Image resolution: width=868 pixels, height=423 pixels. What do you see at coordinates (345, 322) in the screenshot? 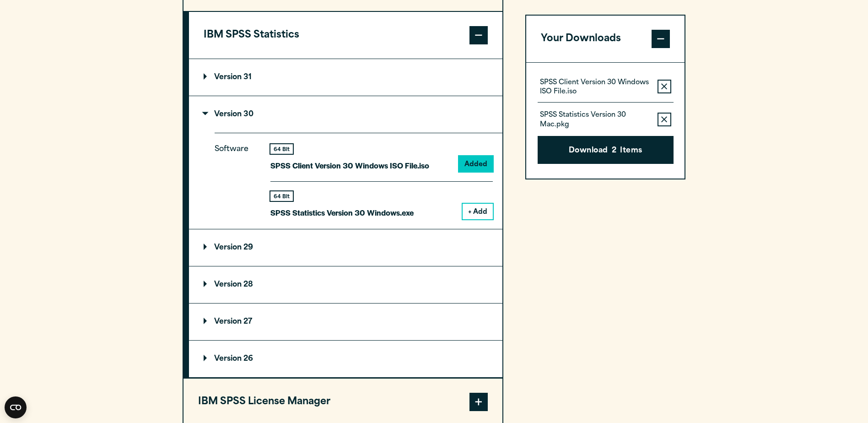
I see `summary: Version 27` at bounding box center [345, 322].